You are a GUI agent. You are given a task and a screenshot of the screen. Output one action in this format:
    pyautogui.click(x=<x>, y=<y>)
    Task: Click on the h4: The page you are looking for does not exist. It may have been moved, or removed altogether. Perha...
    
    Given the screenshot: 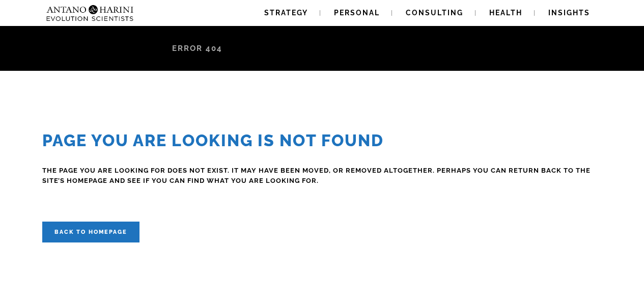 What is the action you would take?
    pyautogui.click(x=322, y=176)
    